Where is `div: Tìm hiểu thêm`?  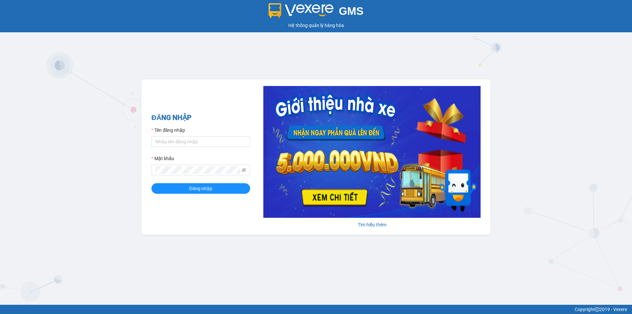 div: Tìm hiểu thêm is located at coordinates (372, 224).